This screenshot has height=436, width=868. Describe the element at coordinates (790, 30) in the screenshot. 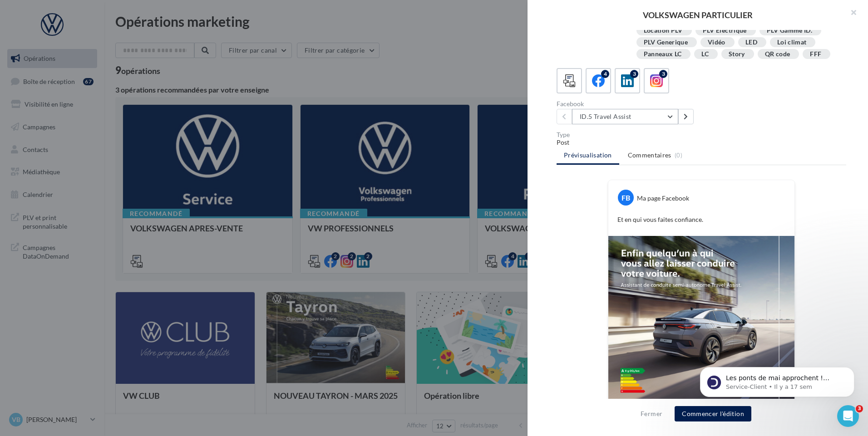

I see `div: PLV Gamme ID.` at that location.